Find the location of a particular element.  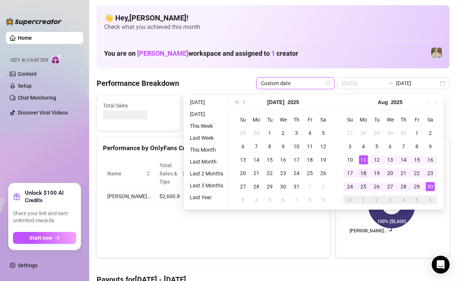

td: 2025-08-29 is located at coordinates (417, 186).